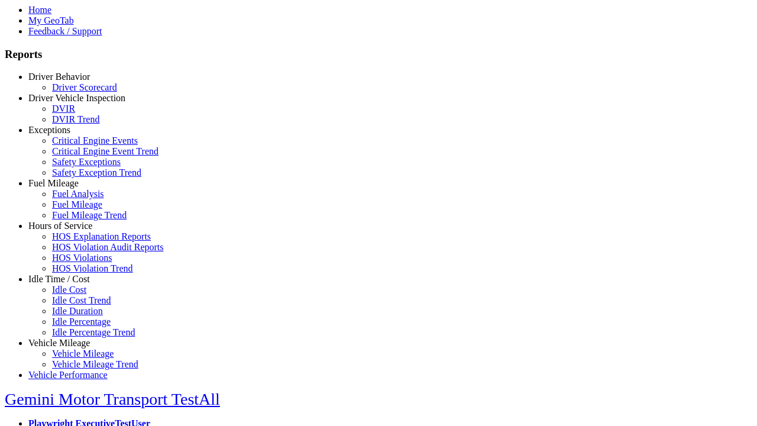 The height and width of the screenshot is (426, 757). I want to click on a: HOS Violation Trend, so click(92, 268).